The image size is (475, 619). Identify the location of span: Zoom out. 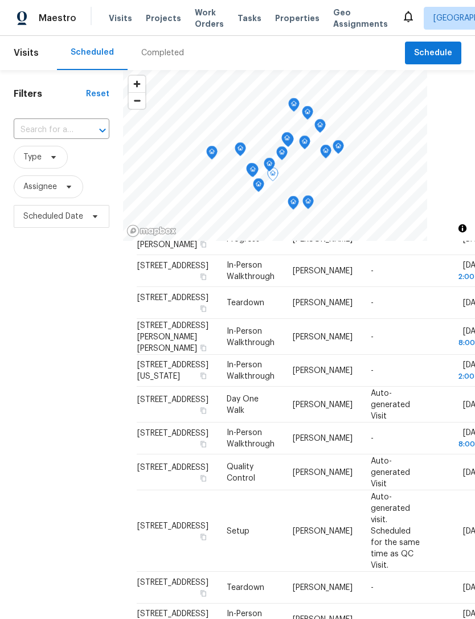
(137, 101).